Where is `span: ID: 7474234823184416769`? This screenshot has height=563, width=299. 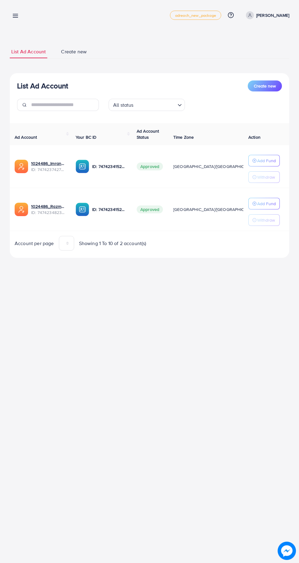 span: ID: 7474234823184416769 is located at coordinates (48, 212).